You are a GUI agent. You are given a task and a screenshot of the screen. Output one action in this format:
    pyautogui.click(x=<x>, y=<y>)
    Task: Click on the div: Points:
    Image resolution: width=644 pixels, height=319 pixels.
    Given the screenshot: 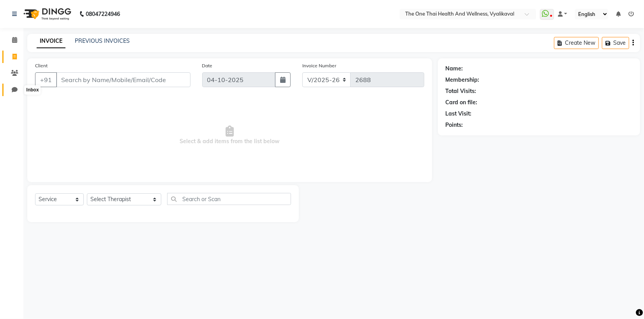 What is the action you would take?
    pyautogui.click(x=455, y=125)
    